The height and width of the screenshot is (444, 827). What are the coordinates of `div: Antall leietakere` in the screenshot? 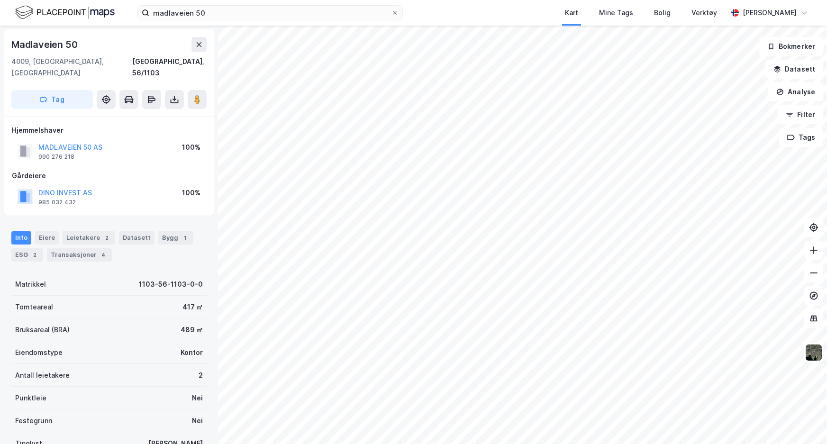 It's located at (42, 375).